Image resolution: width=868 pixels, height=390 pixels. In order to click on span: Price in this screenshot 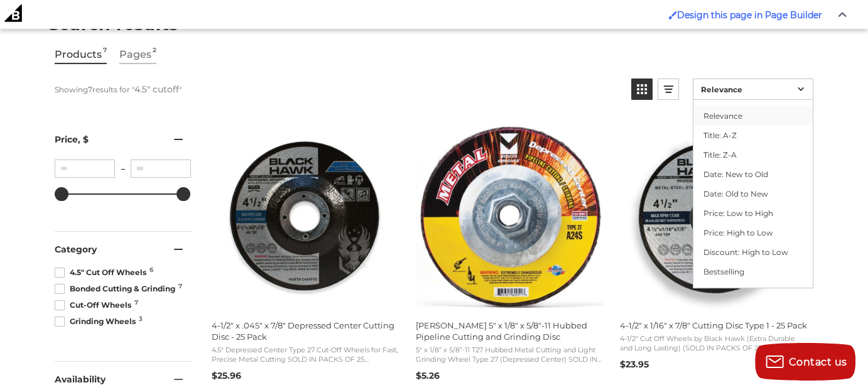, I will do `click(71, 140)`.